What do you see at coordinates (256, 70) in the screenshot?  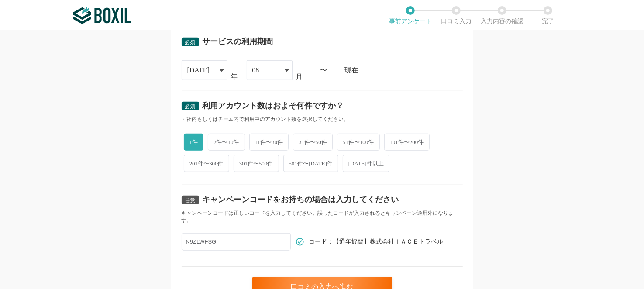 I see `div: 08` at bounding box center [256, 70].